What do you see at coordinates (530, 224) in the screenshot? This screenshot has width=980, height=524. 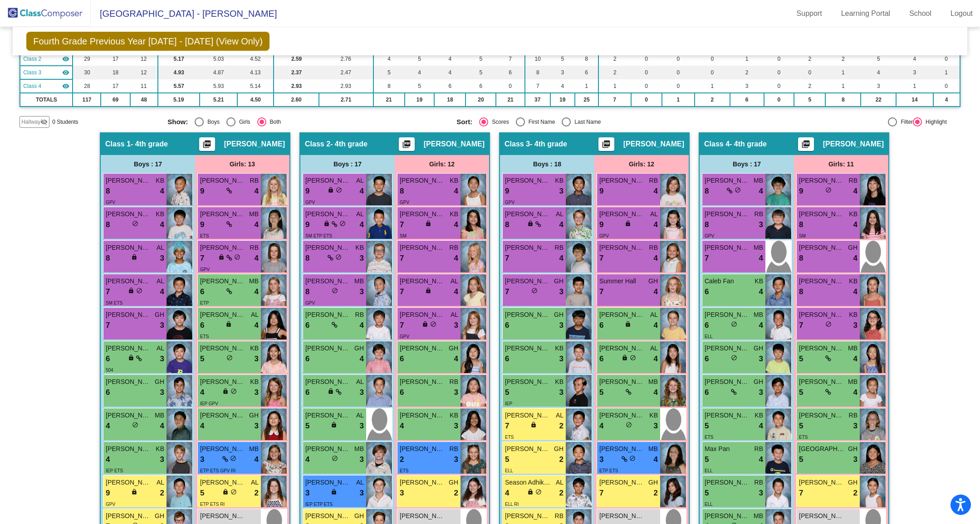 I see `span: lock` at bounding box center [530, 224].